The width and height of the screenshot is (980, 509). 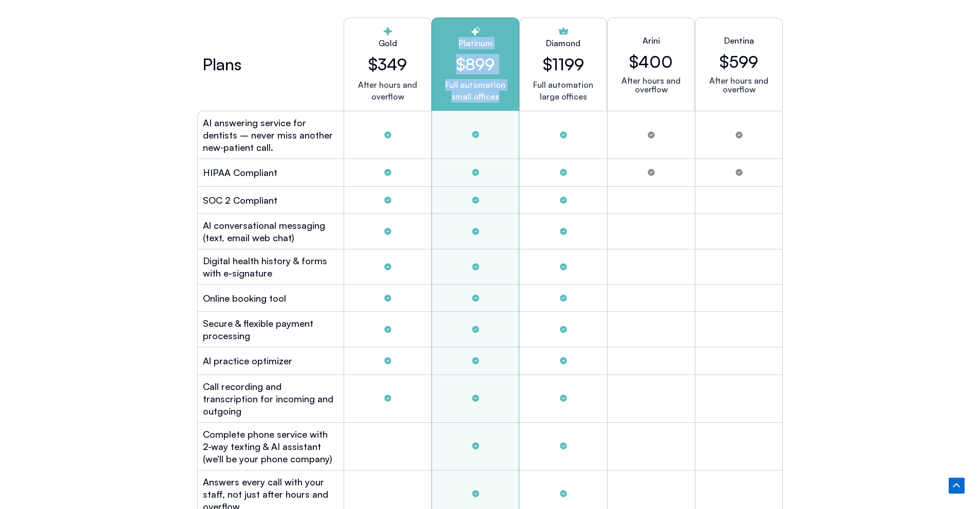 I want to click on h2: $349, so click(x=388, y=64).